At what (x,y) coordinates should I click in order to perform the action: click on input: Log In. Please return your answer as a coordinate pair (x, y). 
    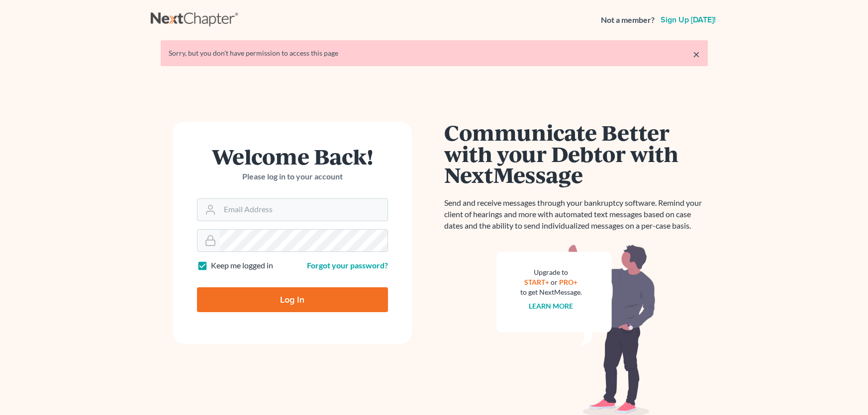
    Looking at the image, I should click on (293, 300).